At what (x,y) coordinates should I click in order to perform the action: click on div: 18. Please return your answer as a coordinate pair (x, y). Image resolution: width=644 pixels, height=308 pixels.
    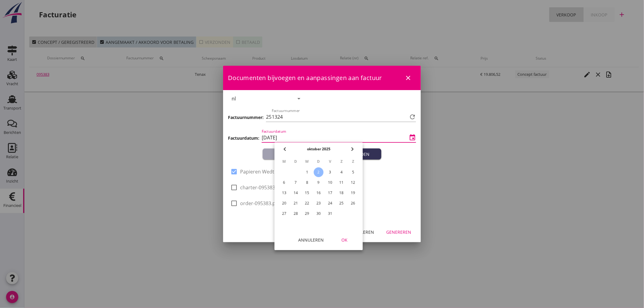
    Looking at the image, I should click on (342, 193).